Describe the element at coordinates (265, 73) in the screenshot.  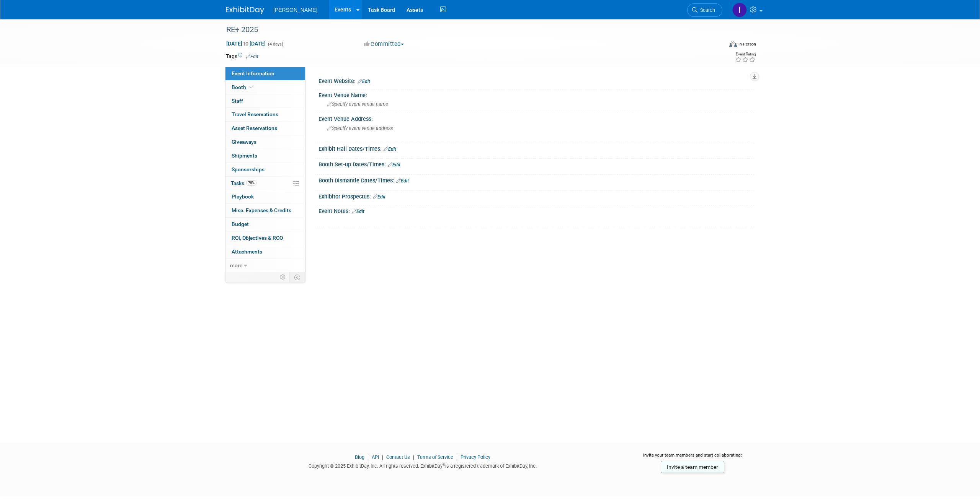
I see `a: Event Information` at that location.